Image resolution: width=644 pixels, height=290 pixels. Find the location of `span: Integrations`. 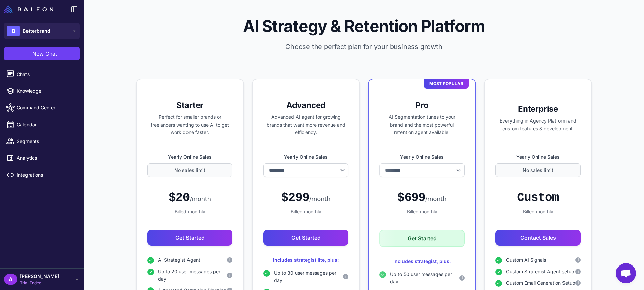

span: Integrations is located at coordinates (46, 175).